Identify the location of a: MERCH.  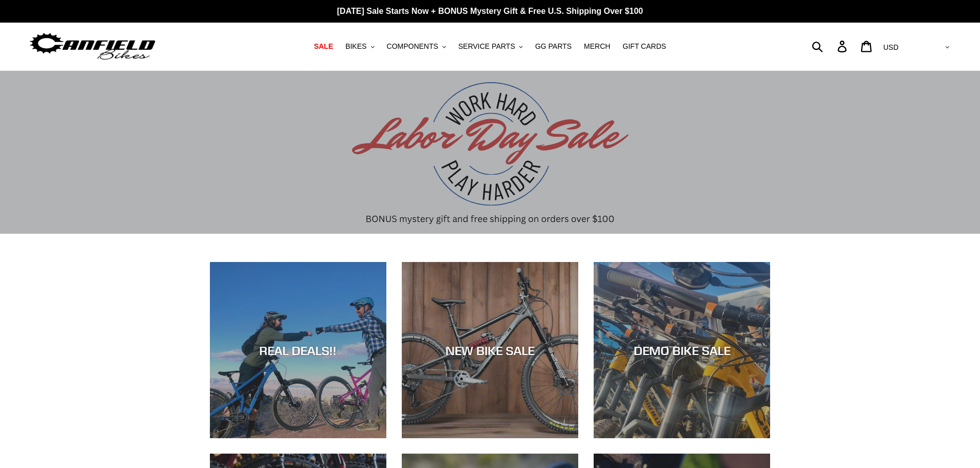
(597, 46).